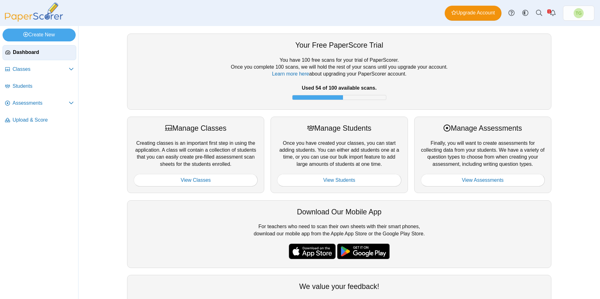 The width and height of the screenshot is (600, 299). Describe the element at coordinates (39, 120) in the screenshot. I see `a: Upload & Score` at that location.